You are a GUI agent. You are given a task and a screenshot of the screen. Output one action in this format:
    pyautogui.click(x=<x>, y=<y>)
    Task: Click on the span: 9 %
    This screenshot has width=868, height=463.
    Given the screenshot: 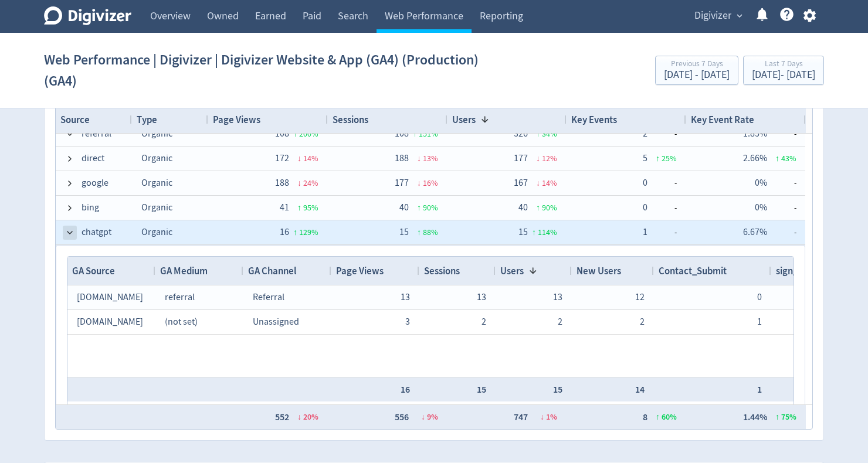 What is the action you would take?
    pyautogui.click(x=432, y=416)
    